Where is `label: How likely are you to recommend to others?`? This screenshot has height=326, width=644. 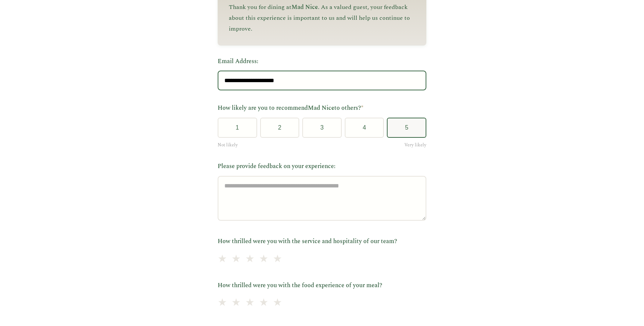
label: How likely are you to recommend to others? is located at coordinates (322, 108).